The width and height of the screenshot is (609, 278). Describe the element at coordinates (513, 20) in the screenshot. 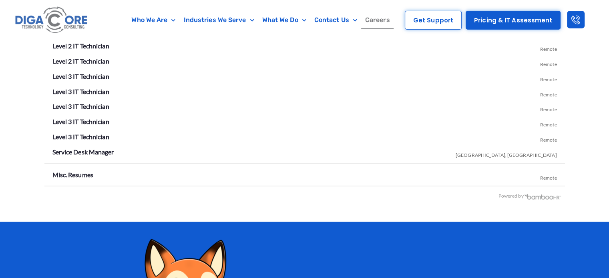

I see `a: Pricing & IT Assessment` at that location.